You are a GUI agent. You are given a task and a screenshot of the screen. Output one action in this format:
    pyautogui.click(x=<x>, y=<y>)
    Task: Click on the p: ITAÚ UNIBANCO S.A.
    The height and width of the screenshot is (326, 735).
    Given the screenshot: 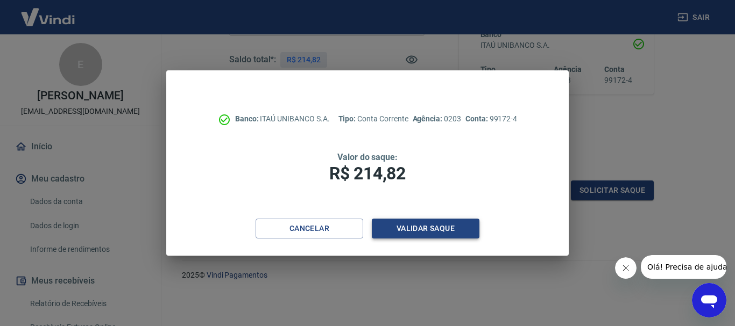 What is the action you would take?
    pyautogui.click(x=282, y=119)
    